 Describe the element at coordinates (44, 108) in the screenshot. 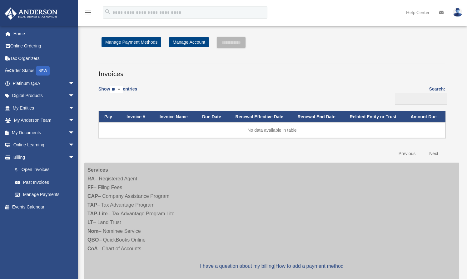

I see `a: My Entitiesarrow_drop_down` at that location.